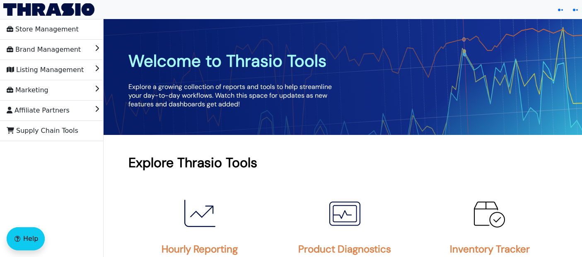 The height and width of the screenshot is (257, 582). What do you see at coordinates (49, 10) in the screenshot?
I see `a: Thrasio Logo` at bounding box center [49, 10].